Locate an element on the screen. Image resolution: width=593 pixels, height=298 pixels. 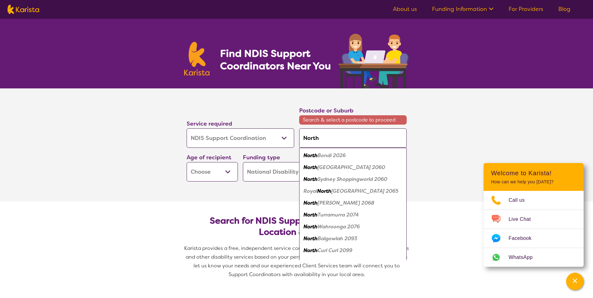
div: North Manly 2100 is located at coordinates (353, 262).